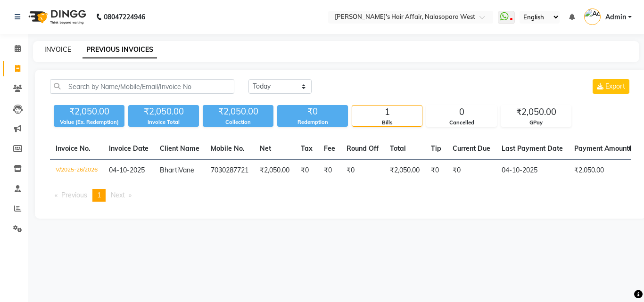 Image resolution: width=644 pixels, height=302 pixels. Describe the element at coordinates (73, 148) in the screenshot. I see `span: Invoice No.` at that location.